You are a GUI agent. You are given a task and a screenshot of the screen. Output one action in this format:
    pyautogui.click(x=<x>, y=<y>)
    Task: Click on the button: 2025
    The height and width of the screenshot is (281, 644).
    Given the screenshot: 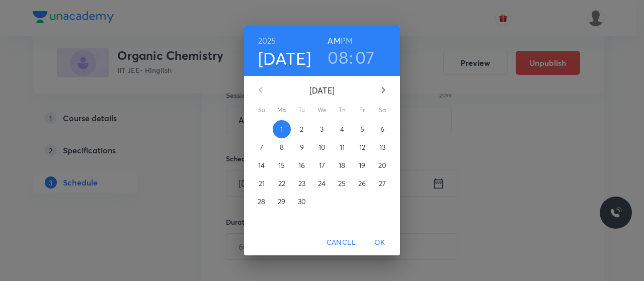 What is the action you would take?
    pyautogui.click(x=267, y=41)
    